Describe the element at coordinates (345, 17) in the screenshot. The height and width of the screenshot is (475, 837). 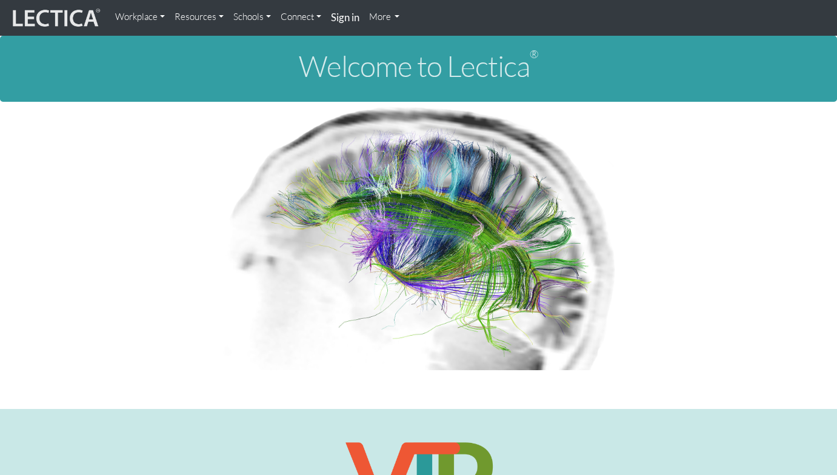
I see `strong: Sign in` at that location.